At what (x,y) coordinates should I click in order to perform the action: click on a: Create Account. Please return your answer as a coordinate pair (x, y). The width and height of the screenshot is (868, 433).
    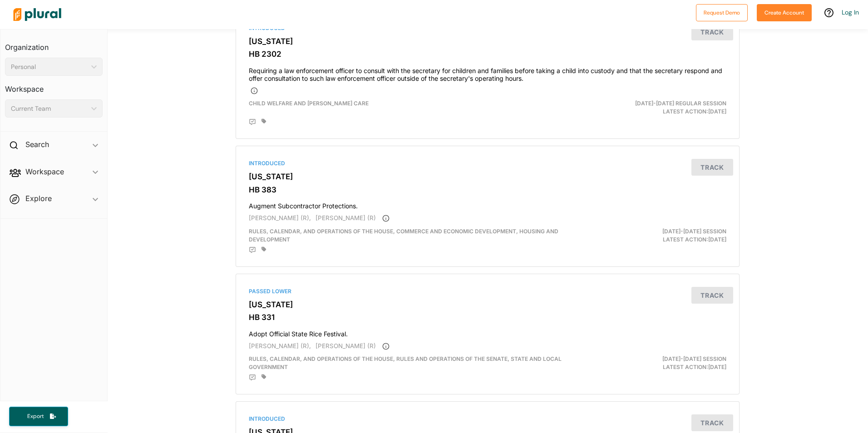
    Looking at the image, I should click on (784, 12).